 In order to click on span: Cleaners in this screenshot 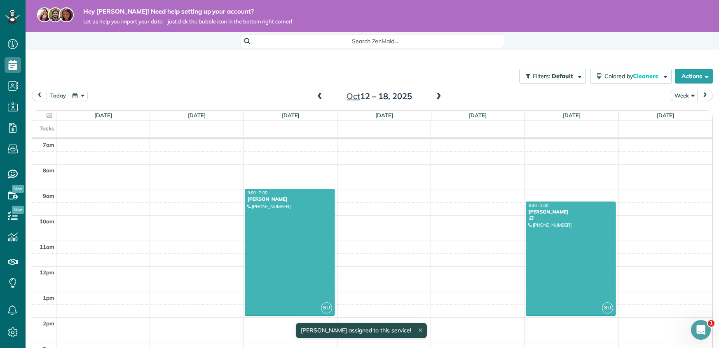, I will do `click(646, 76)`.